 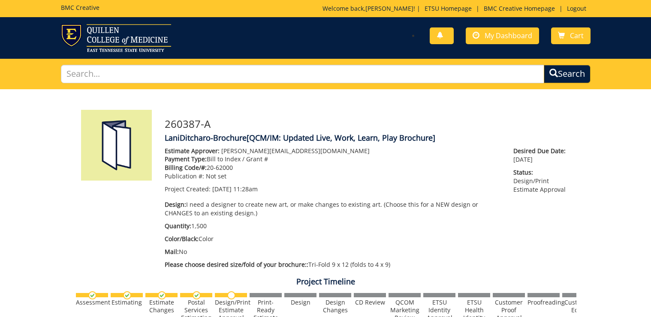 What do you see at coordinates (571, 36) in the screenshot?
I see `a: Cart` at bounding box center [571, 36].